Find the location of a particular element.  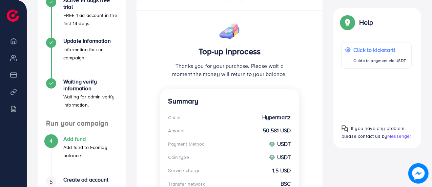

strong: 50.581 USD is located at coordinates (277, 130).